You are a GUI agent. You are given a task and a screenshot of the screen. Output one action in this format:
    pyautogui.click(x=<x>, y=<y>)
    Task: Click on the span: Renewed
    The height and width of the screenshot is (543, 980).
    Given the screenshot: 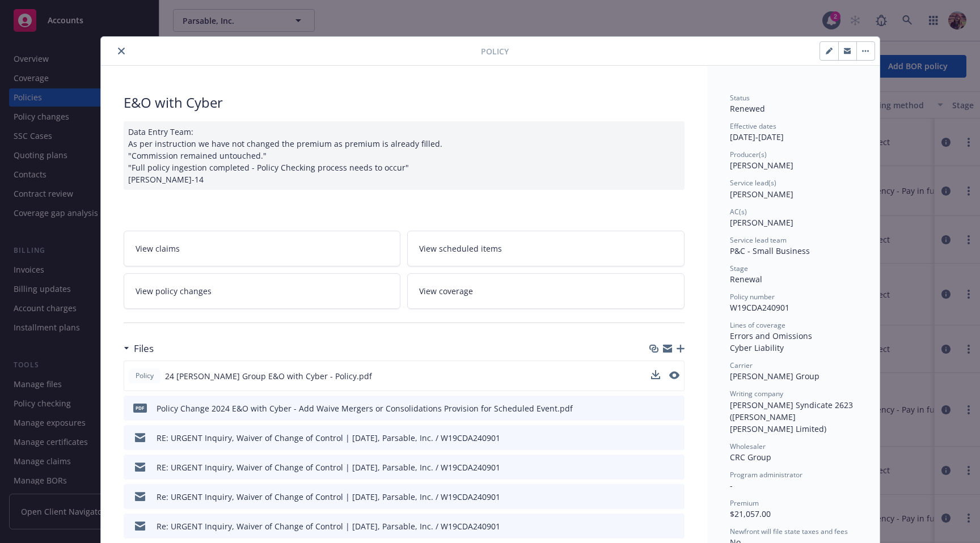 What is the action you would take?
    pyautogui.click(x=747, y=108)
    